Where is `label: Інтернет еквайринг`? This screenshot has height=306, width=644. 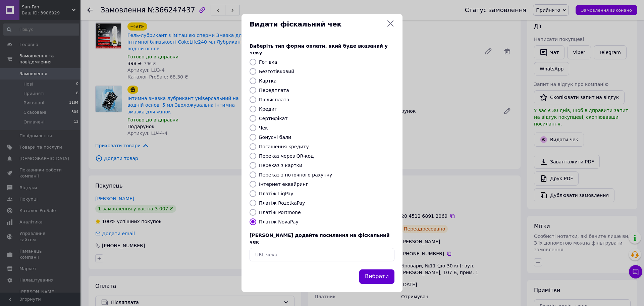
label: Інтернет еквайринг is located at coordinates (283, 184).